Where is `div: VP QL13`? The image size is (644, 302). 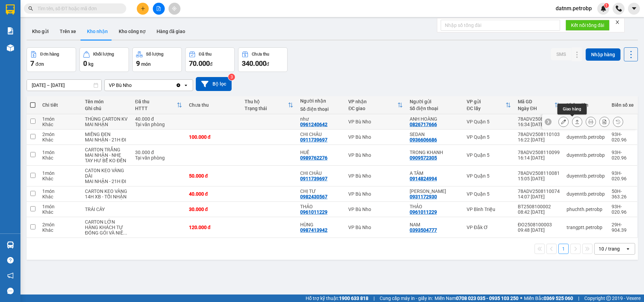
div: VP QL13 is located at coordinates (103, 10).